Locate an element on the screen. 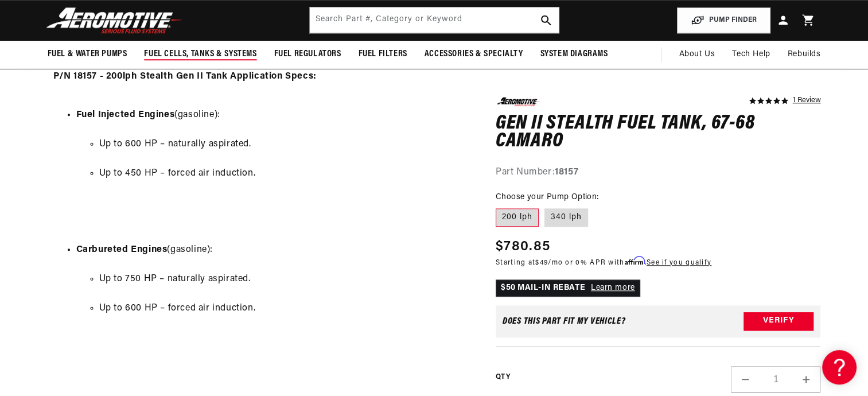  input: Search by Part Number, Category or Keyword is located at coordinates (434, 20).